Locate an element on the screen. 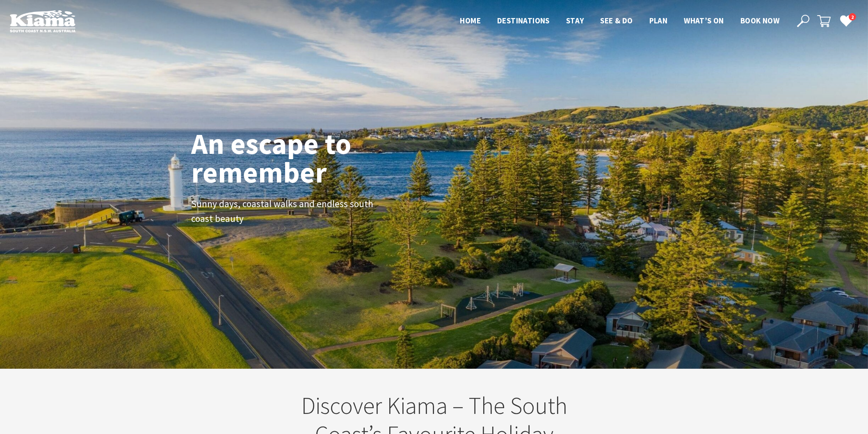  span: What’s On is located at coordinates (704, 20).